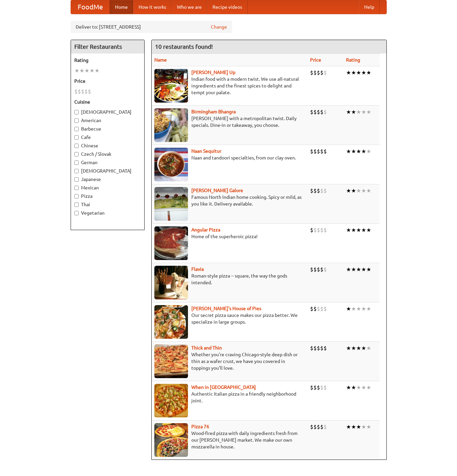  What do you see at coordinates (108, 154) in the screenshot?
I see `label: Czech / Slovak` at bounding box center [108, 154].